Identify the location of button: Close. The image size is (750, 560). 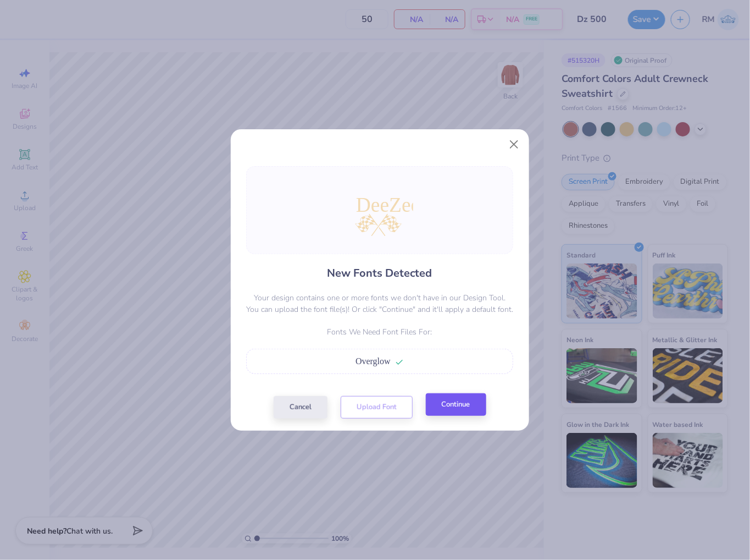
(514, 144).